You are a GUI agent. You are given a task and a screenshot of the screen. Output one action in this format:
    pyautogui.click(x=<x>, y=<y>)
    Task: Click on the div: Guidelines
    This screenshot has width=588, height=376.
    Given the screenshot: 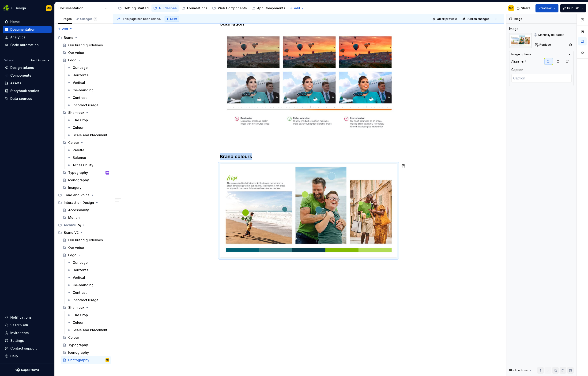 What is the action you would take?
    pyautogui.click(x=168, y=8)
    